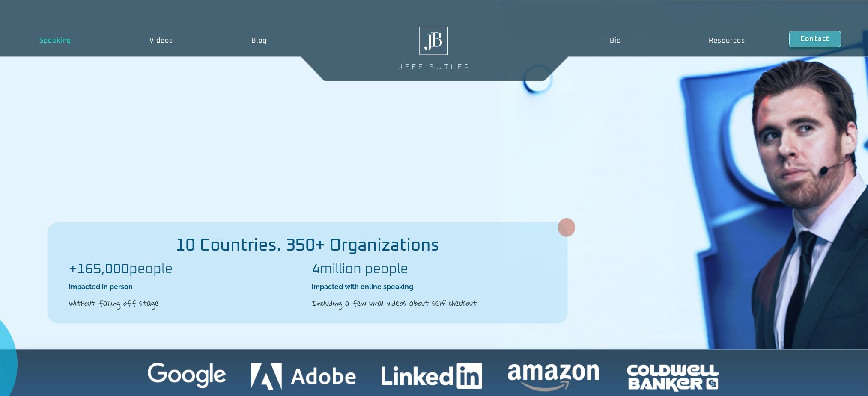 This screenshot has height=396, width=868. Describe the element at coordinates (677, 40) in the screenshot. I see `nav: Menu` at that location.